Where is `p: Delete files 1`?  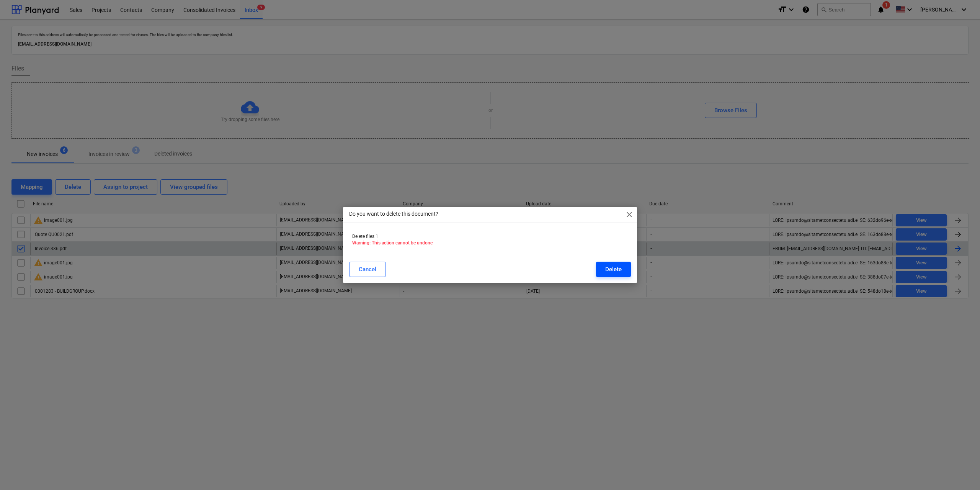
p: Delete files 1 is located at coordinates (490, 236).